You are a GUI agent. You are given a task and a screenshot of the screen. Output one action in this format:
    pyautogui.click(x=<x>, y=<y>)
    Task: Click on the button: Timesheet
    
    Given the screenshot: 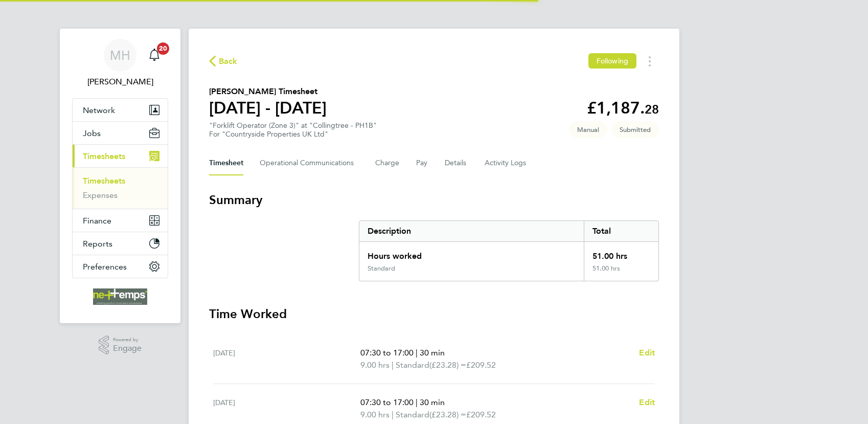 What is the action you would take?
    pyautogui.click(x=226, y=163)
    